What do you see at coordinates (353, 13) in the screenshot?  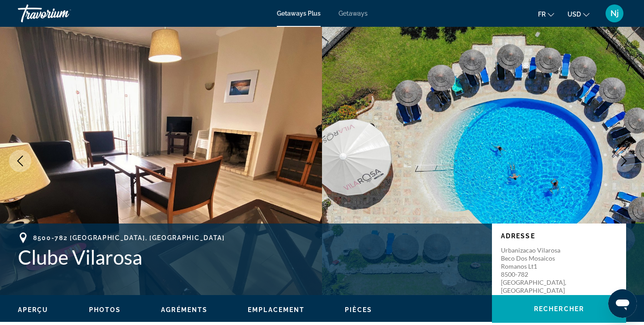 I see `span: Getaways` at bounding box center [353, 13].